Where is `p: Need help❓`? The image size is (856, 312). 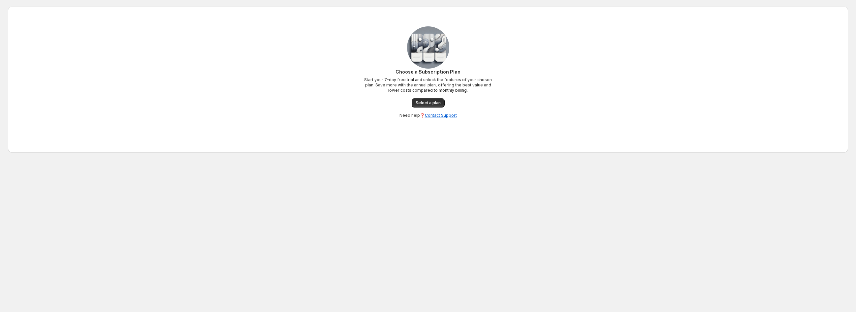
p: Need help❓ is located at coordinates (428, 115).